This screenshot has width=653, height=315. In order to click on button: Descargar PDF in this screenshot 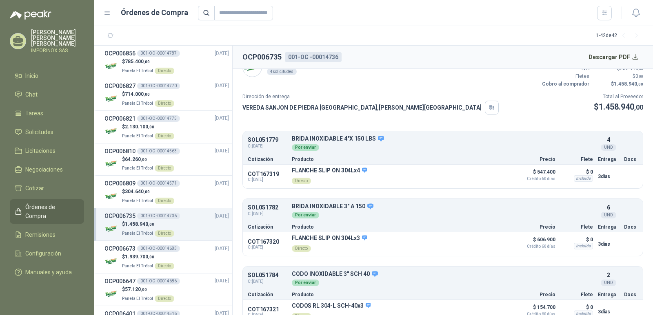, I will do `click(614, 57)`.